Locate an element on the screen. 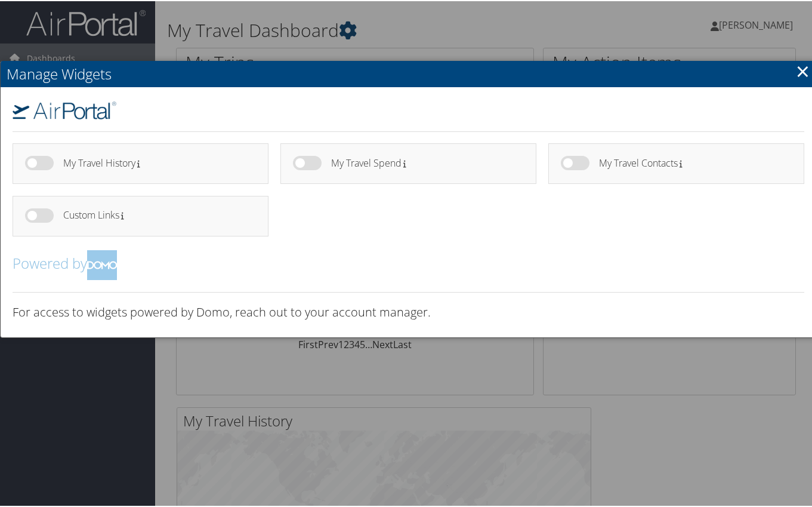  img: domo-logo.png is located at coordinates (102, 264).